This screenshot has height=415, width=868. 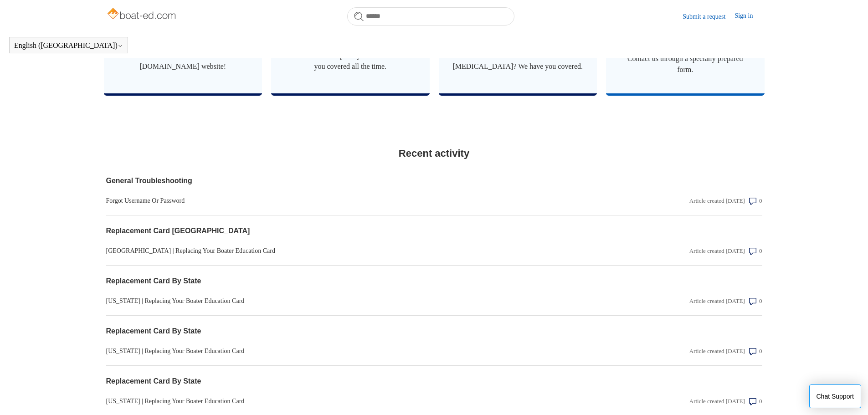 I want to click on span: Not sure how to replace your card? We have you covered all the time., so click(x=351, y=61).